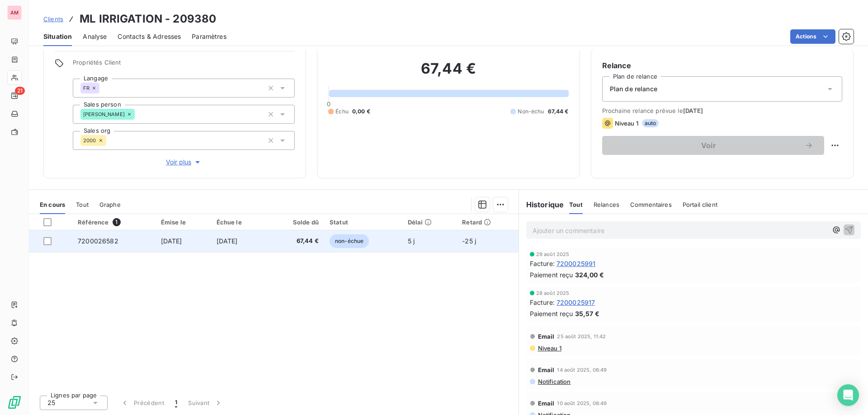  Describe the element at coordinates (848, 395) in the screenshot. I see `div: Open Intercom Messenger` at that location.